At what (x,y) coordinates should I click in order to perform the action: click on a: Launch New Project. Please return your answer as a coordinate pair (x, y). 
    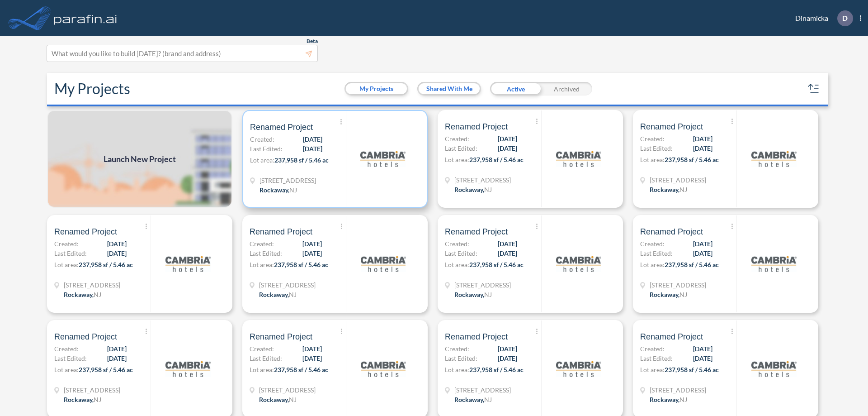
    Looking at the image, I should click on (140, 158).